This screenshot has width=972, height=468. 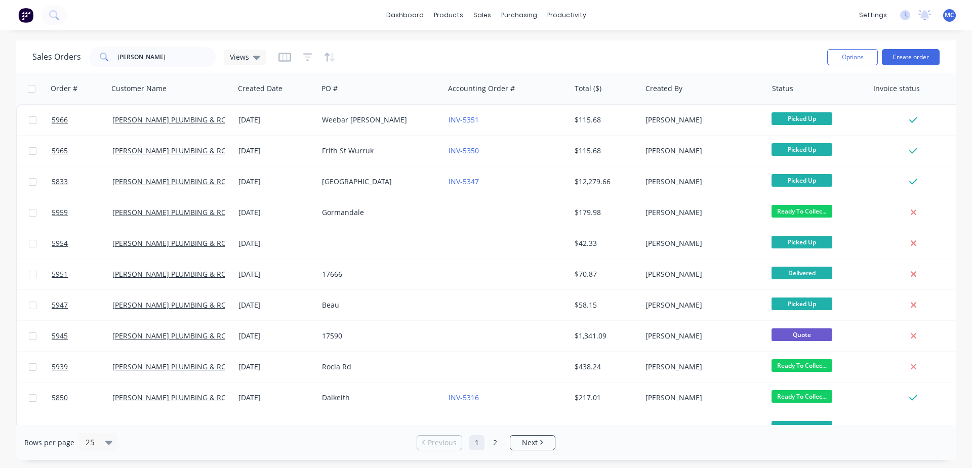 I want to click on a: 5850, so click(x=82, y=398).